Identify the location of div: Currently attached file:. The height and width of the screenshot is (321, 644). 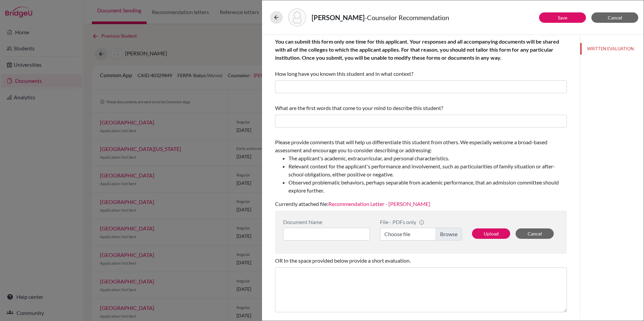
(421, 173).